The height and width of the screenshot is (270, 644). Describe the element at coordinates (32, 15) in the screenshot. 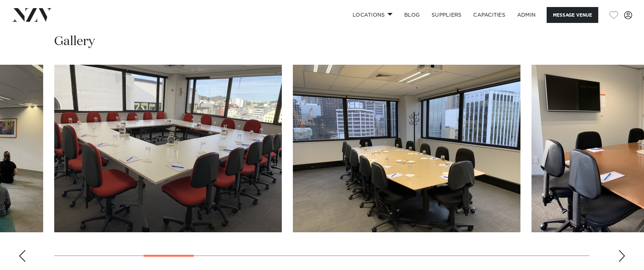

I see `img: nzv-logo.png` at that location.